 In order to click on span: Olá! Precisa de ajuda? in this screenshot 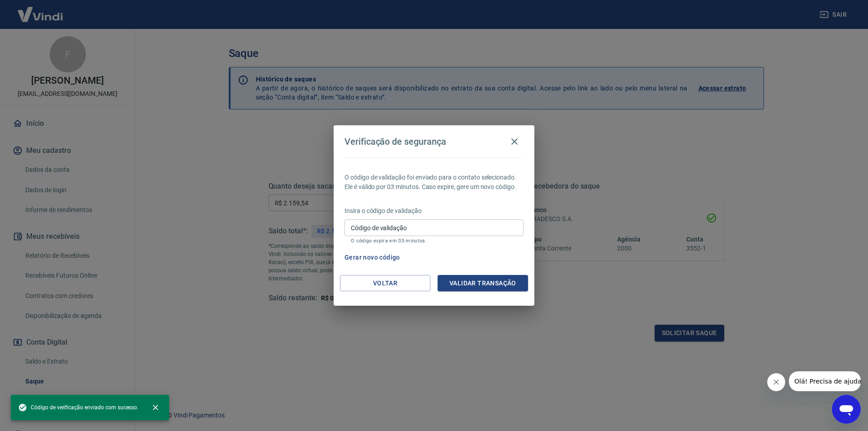, I will do `click(41, 10)`.